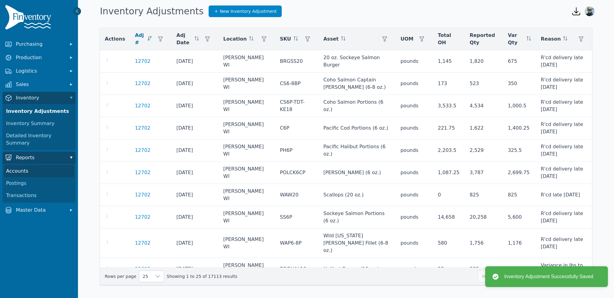 This screenshot has height=298, width=614. What do you see at coordinates (519, 106) in the screenshot?
I see `td: 1,000.5` at bounding box center [519, 106].